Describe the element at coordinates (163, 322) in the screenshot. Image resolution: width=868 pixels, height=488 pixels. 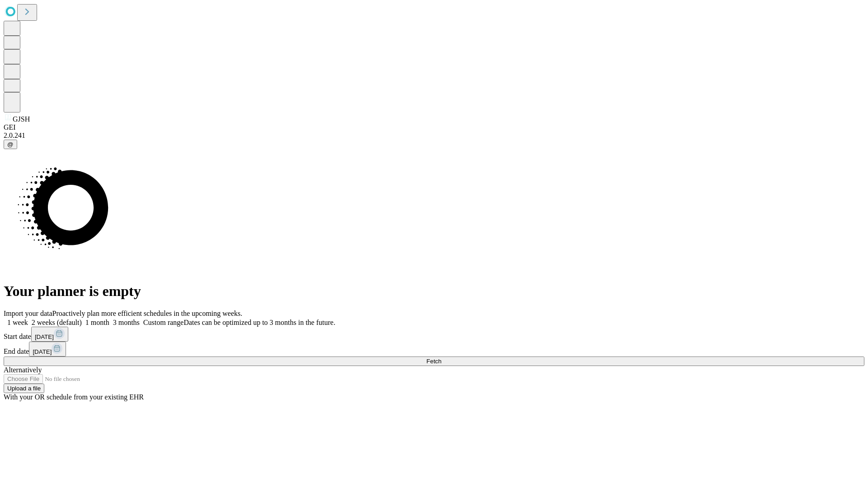
I see `span: Custom range` at that location.